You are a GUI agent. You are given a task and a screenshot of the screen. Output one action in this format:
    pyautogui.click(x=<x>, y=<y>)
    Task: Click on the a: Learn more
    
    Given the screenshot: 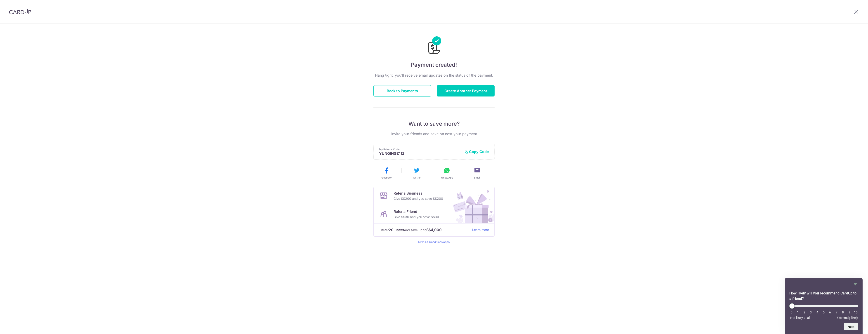 What is the action you would take?
    pyautogui.click(x=480, y=230)
    